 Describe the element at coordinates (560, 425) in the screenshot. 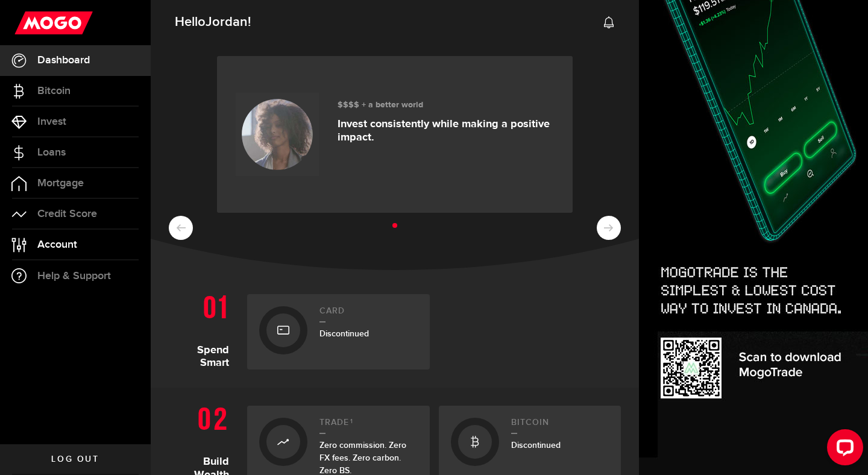

I see `h2: Bitcoin` at that location.